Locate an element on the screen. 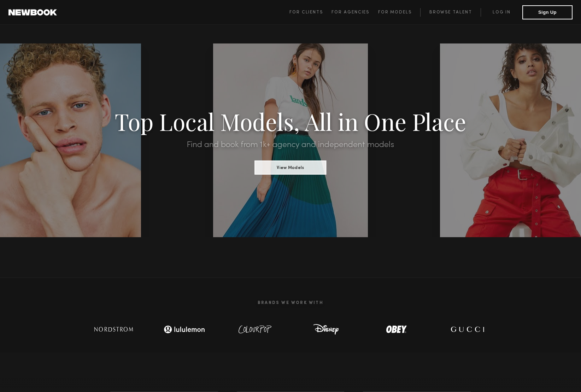 The image size is (581, 392). span: For Models is located at coordinates (395, 13).